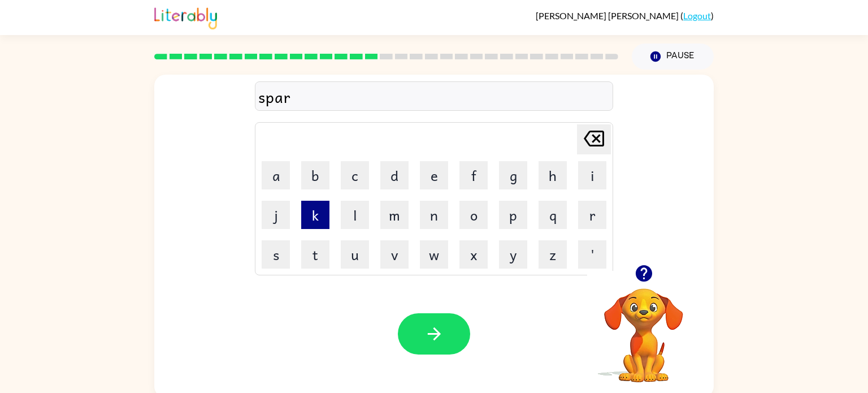 This screenshot has height=393, width=868. What do you see at coordinates (355, 175) in the screenshot?
I see `button: c` at bounding box center [355, 175].